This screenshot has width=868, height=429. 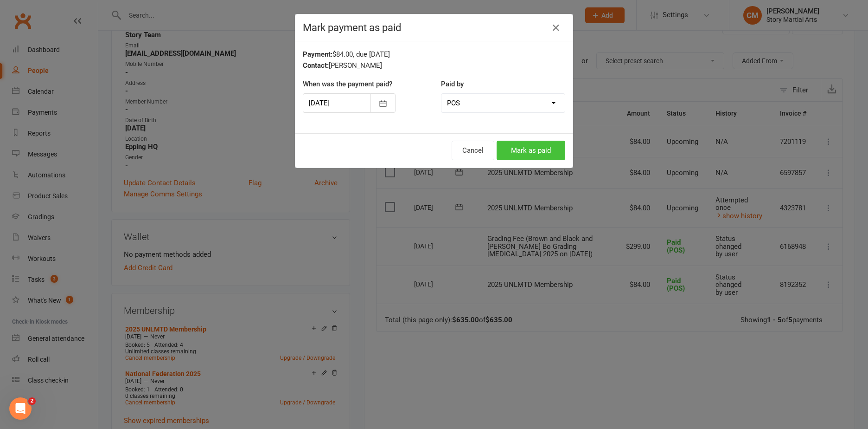 What do you see at coordinates (452, 84) in the screenshot?
I see `label: Paid by` at bounding box center [452, 84].